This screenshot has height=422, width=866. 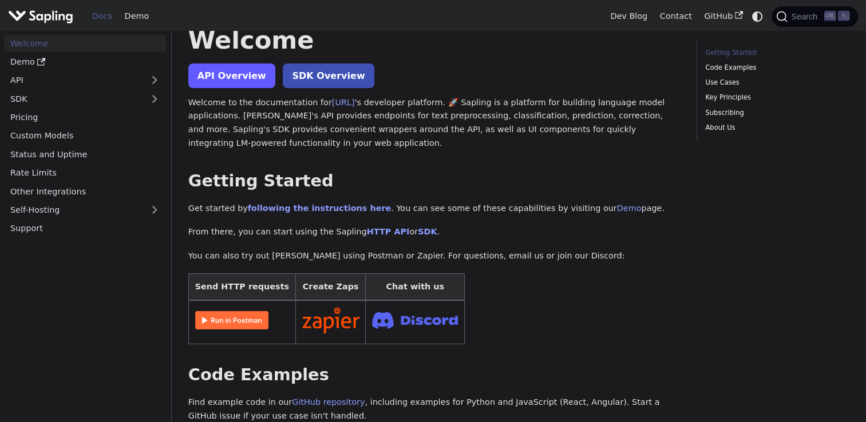 What do you see at coordinates (434, 375) in the screenshot?
I see `h2: Code Examples` at bounding box center [434, 375].